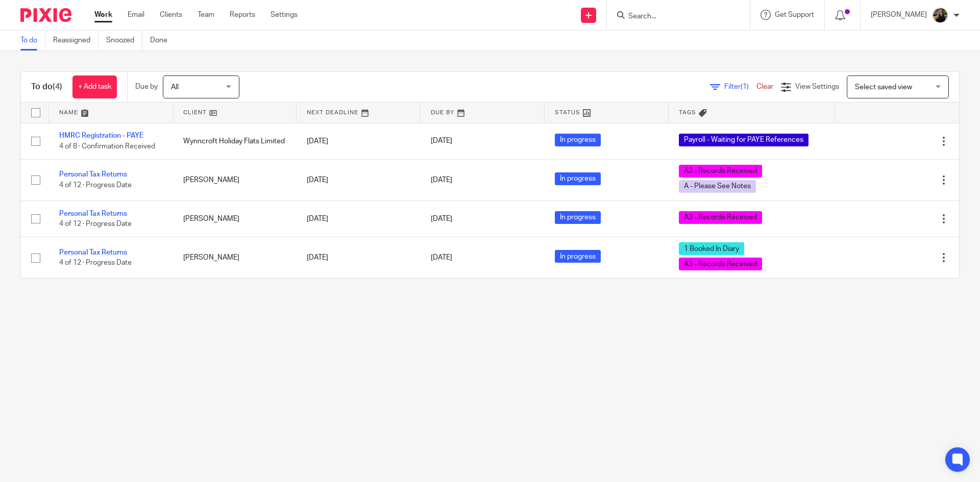  What do you see at coordinates (33, 41) in the screenshot?
I see `a: To do` at bounding box center [33, 41].